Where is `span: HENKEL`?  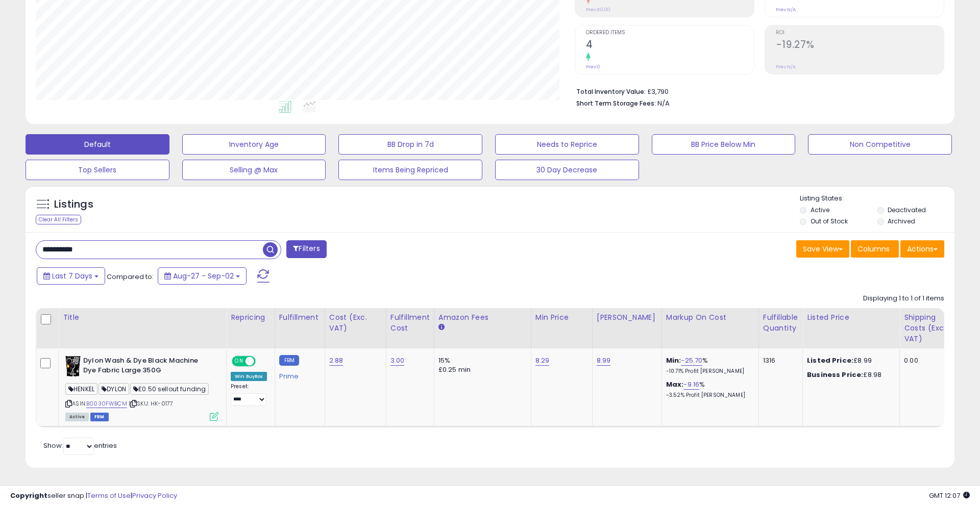
span: HENKEL is located at coordinates (81, 388).